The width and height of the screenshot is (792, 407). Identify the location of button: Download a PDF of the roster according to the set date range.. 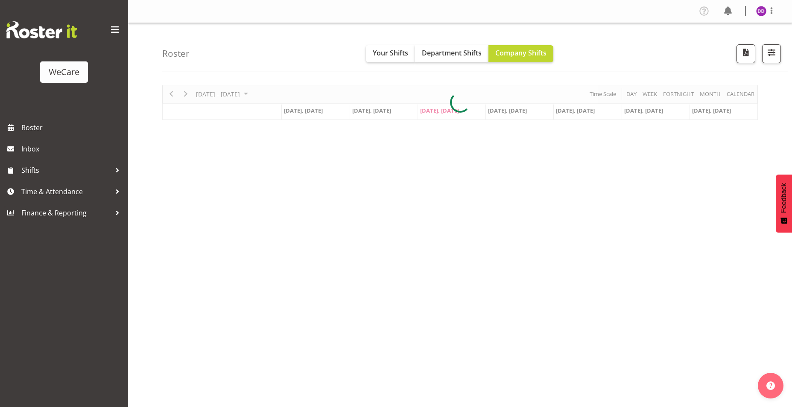
(746, 54).